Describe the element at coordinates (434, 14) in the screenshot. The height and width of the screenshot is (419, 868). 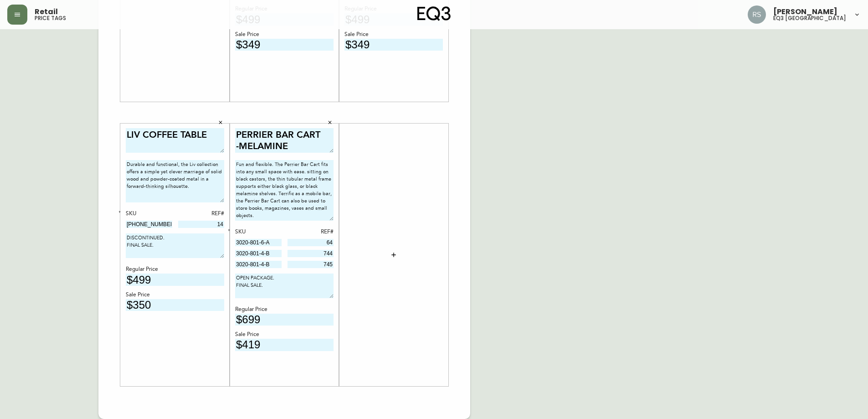
I see `img: logo` at that location.